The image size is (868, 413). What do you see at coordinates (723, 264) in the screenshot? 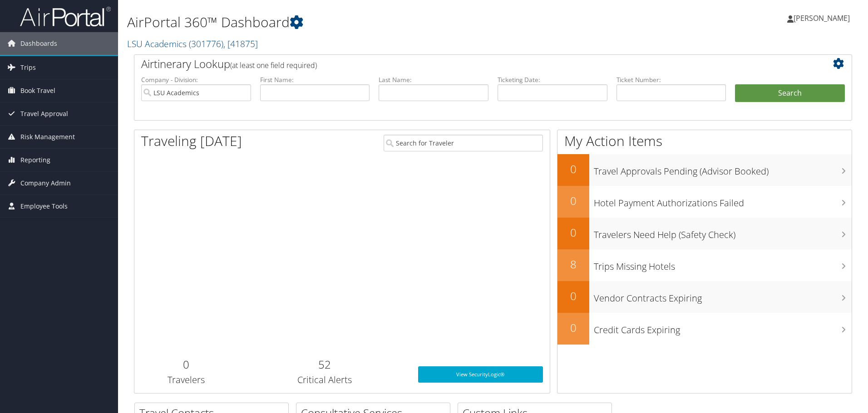
I see `h3: Trips Missing Hotels` at bounding box center [723, 264].